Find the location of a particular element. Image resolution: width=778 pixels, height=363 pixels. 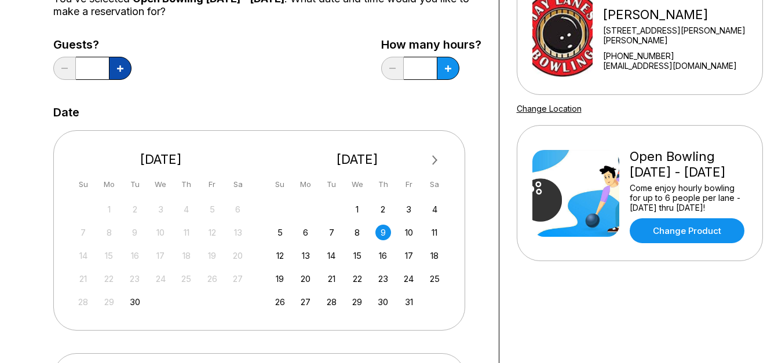

div: Choose Monday, October 27th, 2025 is located at coordinates (305, 302).